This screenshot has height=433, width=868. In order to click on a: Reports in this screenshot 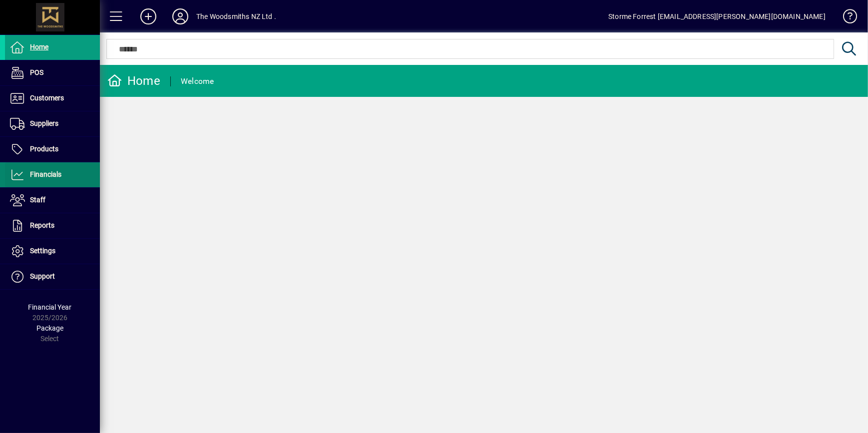, I will do `click(52, 226)`.